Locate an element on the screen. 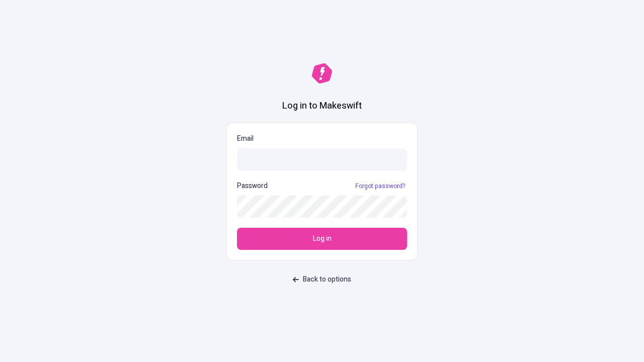 The width and height of the screenshot is (644, 362). span: Log in is located at coordinates (322, 239).